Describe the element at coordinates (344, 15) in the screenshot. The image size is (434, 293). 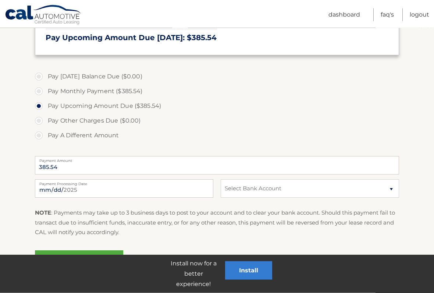
I see `a: Dashboard` at that location.